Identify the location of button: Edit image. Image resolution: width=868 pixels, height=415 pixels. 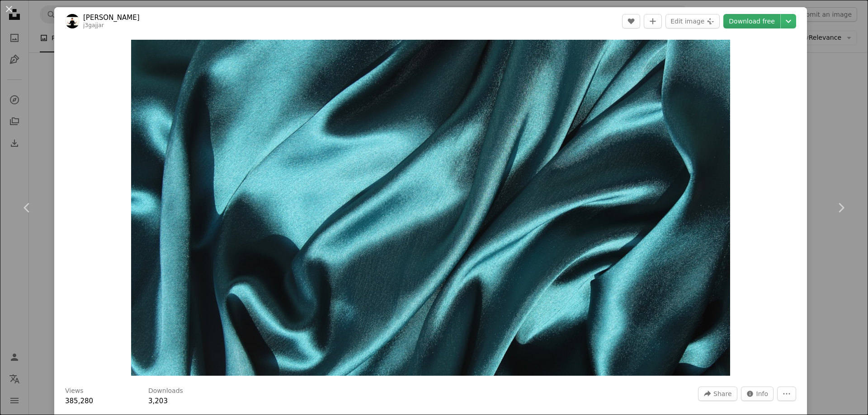
(692, 21).